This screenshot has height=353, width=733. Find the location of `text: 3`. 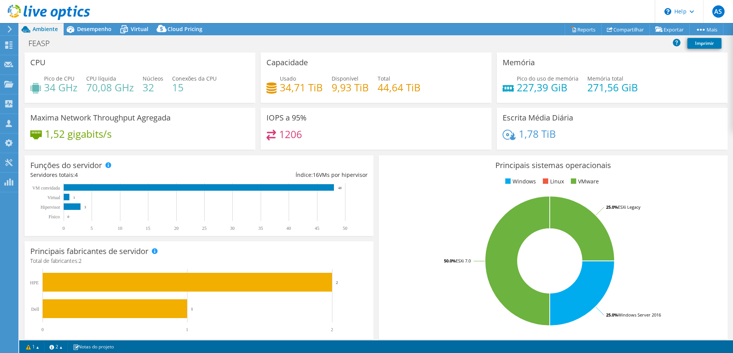

text: 3 is located at coordinates (85, 207).